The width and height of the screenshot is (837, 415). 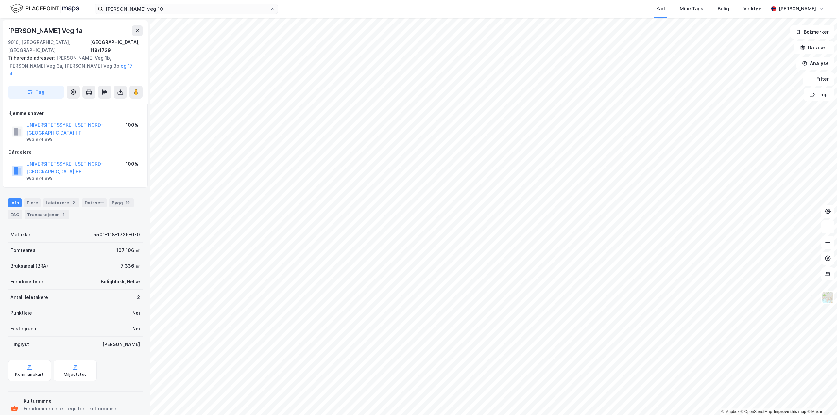 What do you see at coordinates (820, 400) in the screenshot?
I see `div: Kontrollprogram for chat` at bounding box center [820, 400].